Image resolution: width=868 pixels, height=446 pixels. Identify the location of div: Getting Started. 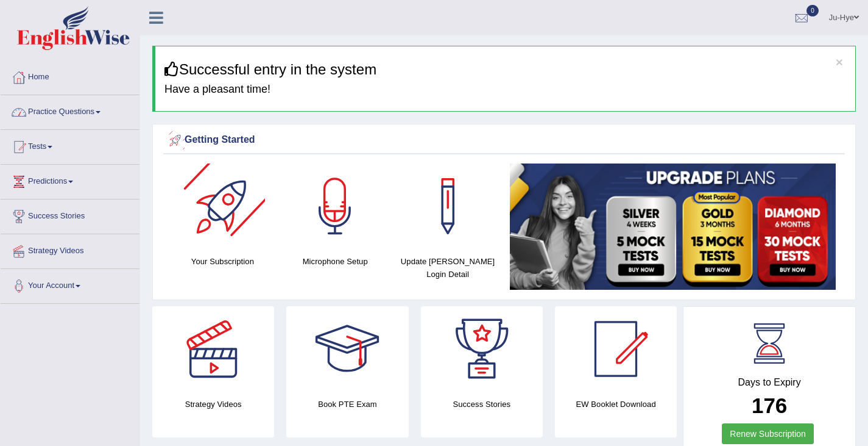
(503, 141).